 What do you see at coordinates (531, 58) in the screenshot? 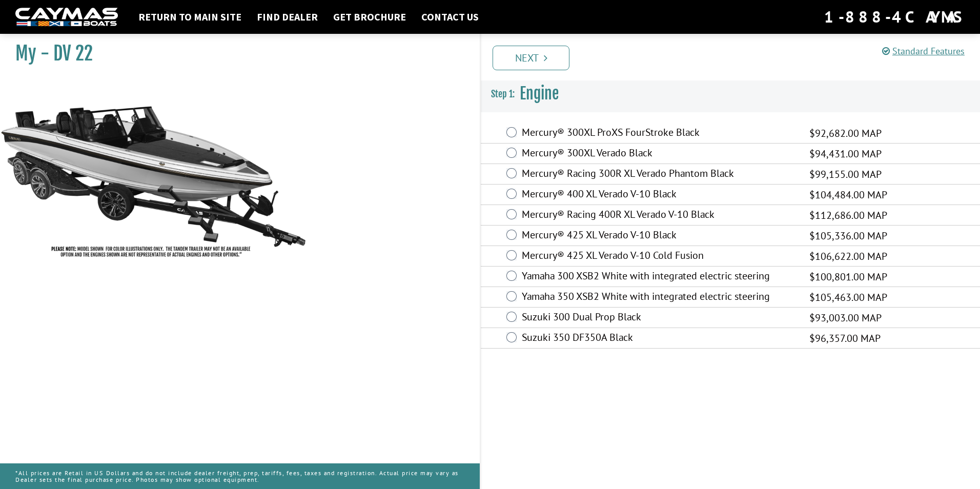
I see `a: Next` at bounding box center [531, 58].